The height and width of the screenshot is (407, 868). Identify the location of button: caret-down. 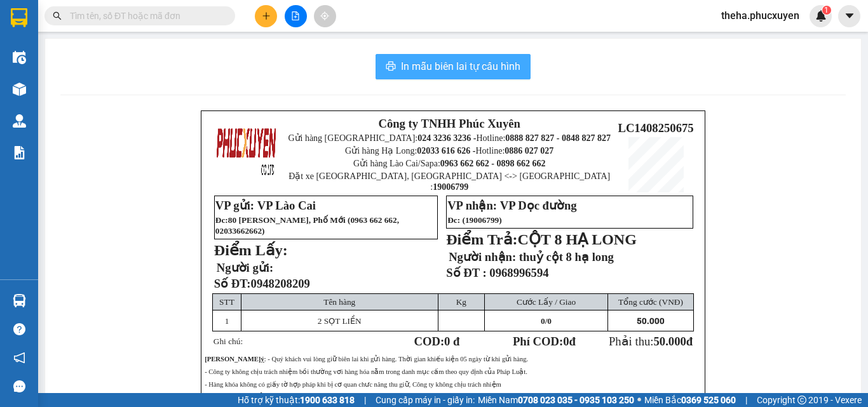
(849, 15).